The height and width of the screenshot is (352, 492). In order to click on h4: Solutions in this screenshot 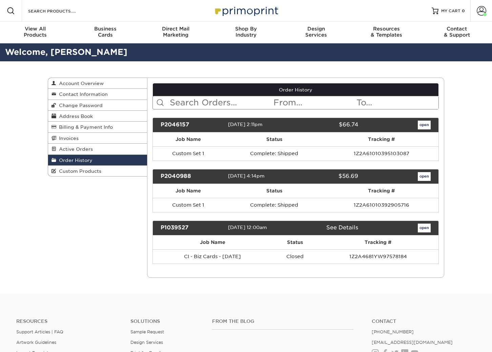, I will do `click(166, 321)`.